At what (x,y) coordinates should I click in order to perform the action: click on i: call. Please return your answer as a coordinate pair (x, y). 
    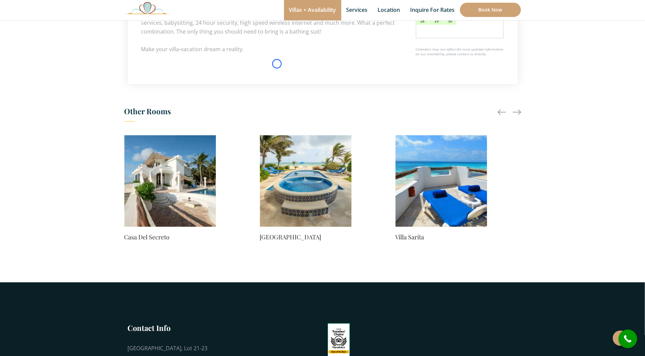
    Looking at the image, I should click on (628, 338).